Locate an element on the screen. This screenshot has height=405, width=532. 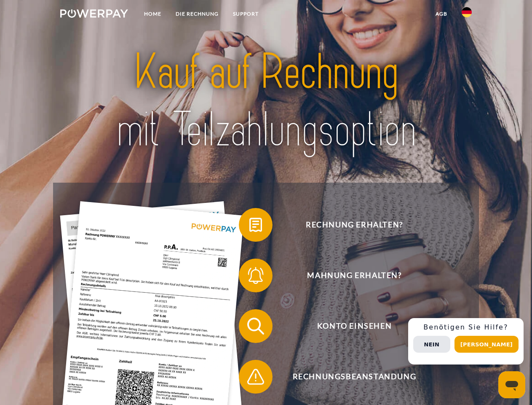
span: Rechnungsbeanstandung is located at coordinates (354, 376).